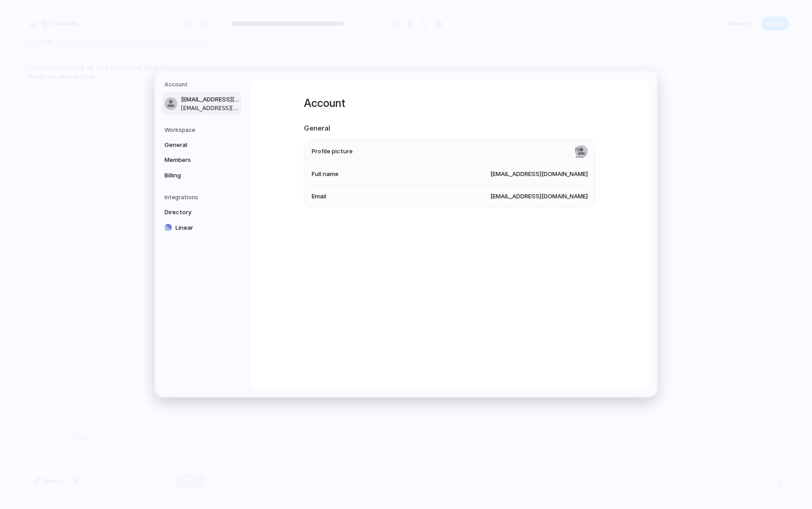 The height and width of the screenshot is (509, 812). What do you see at coordinates (194, 212) in the screenshot?
I see `span: Directory` at bounding box center [194, 212].